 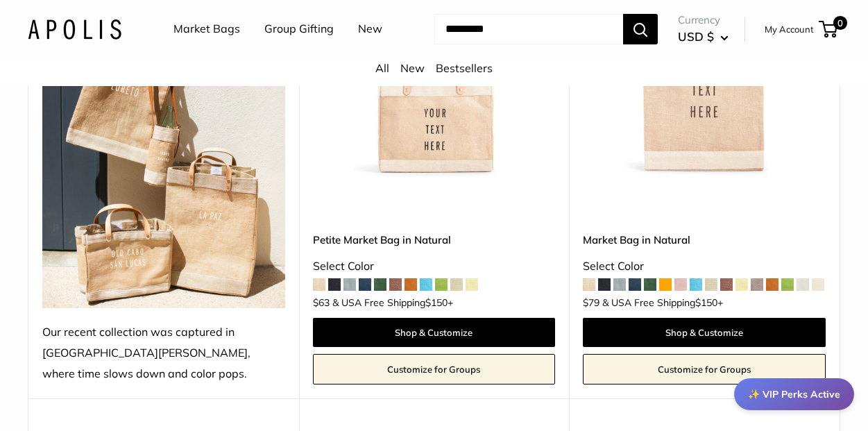 What do you see at coordinates (794, 394) in the screenshot?
I see `div: ✨ VIP Perks Active` at bounding box center [794, 394].